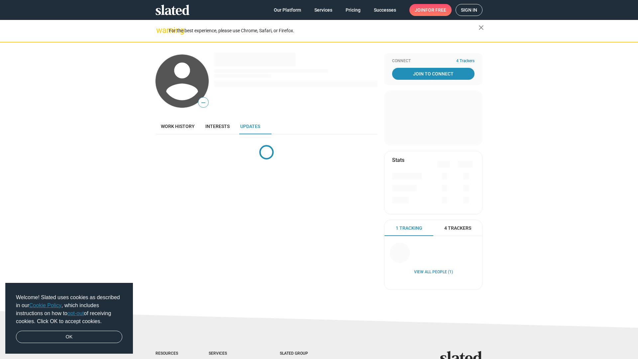  Describe the element at coordinates (288, 10) in the screenshot. I see `a: Our Platform` at that location.